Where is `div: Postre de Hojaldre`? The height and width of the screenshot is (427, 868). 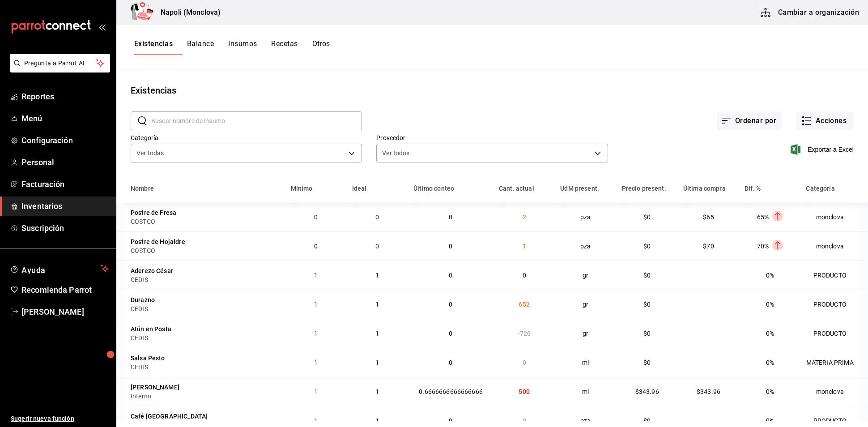 div: Postre de Hojaldre is located at coordinates (158, 241).